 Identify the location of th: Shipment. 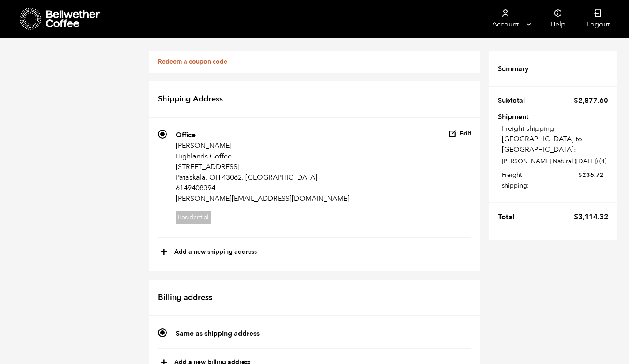
(523, 116).